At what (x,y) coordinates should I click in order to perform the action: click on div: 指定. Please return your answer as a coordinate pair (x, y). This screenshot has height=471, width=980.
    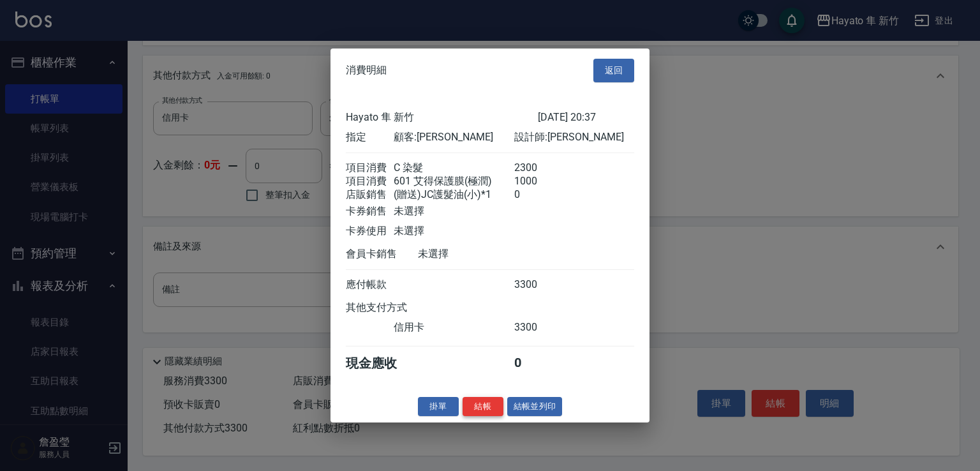
    Looking at the image, I should click on (370, 136).